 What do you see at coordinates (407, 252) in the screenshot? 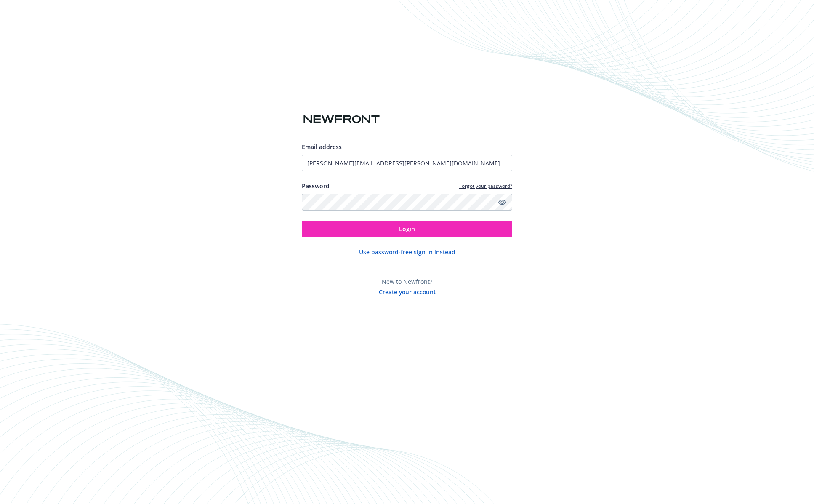
I see `button: Use password-free sign in instead` at bounding box center [407, 252].